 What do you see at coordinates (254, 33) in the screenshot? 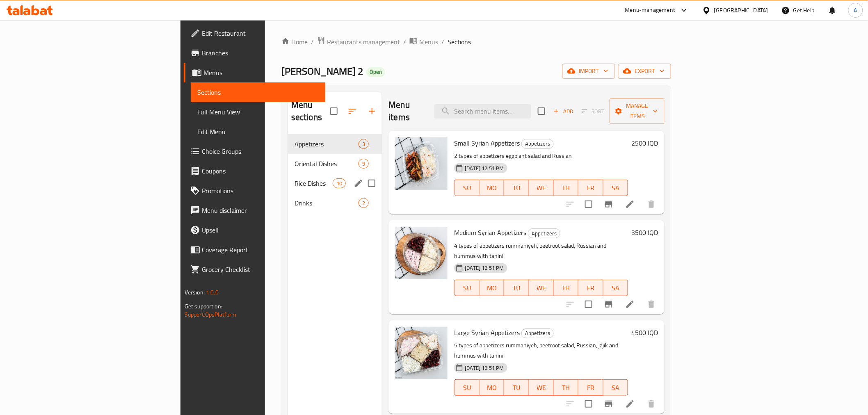
I see `a: Edit Restaurant` at bounding box center [254, 33].